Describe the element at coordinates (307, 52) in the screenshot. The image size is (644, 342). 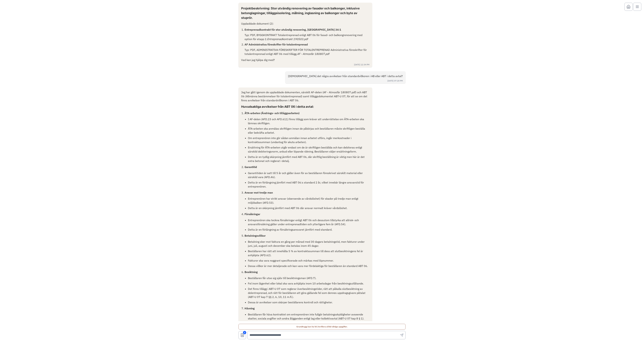
I see `p: Typ: PDF, ADMINISTRATIVA FÖRESKRIFTER FÖR TOTALENTREPRENAD Administrativa föreskrifter för totale...` at that location.